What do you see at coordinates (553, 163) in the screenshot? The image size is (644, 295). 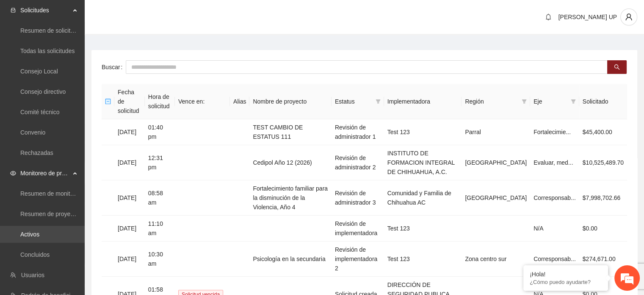 I see `span: Evaluar, med...` at bounding box center [553, 163].